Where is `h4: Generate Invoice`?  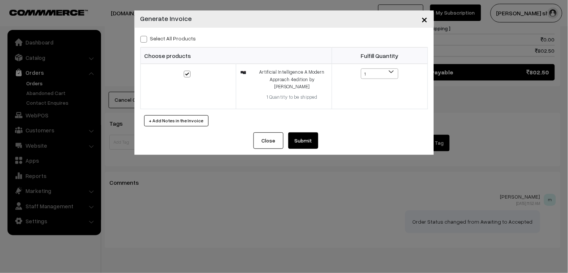
h4: Generate Invoice is located at coordinates (166, 18).